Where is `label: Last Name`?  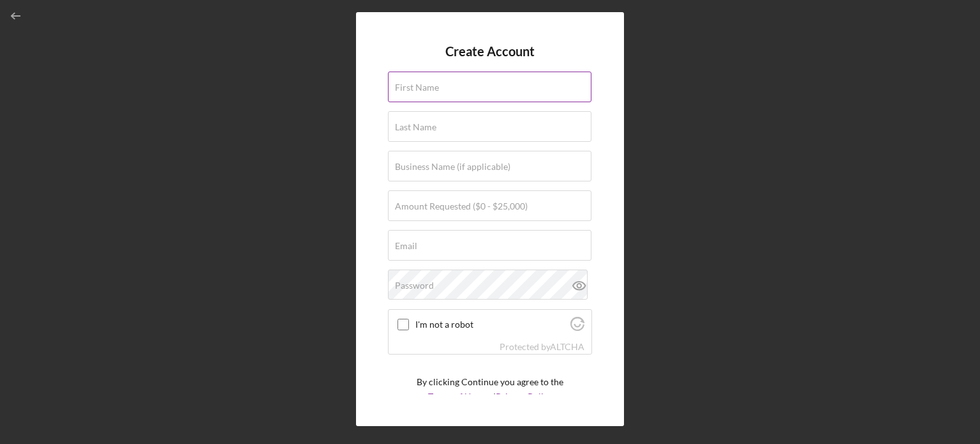 label: Last Name is located at coordinates (415, 127).